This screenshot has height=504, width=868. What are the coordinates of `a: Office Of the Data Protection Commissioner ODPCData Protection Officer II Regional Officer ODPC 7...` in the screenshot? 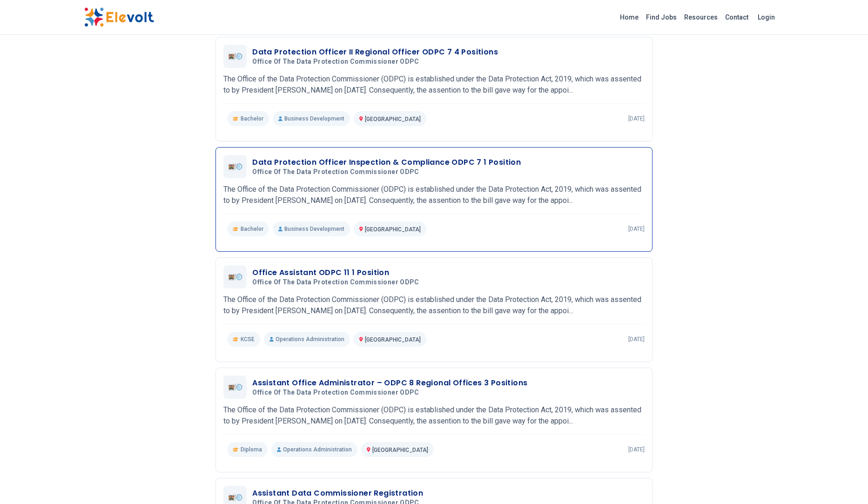 It's located at (434, 85).